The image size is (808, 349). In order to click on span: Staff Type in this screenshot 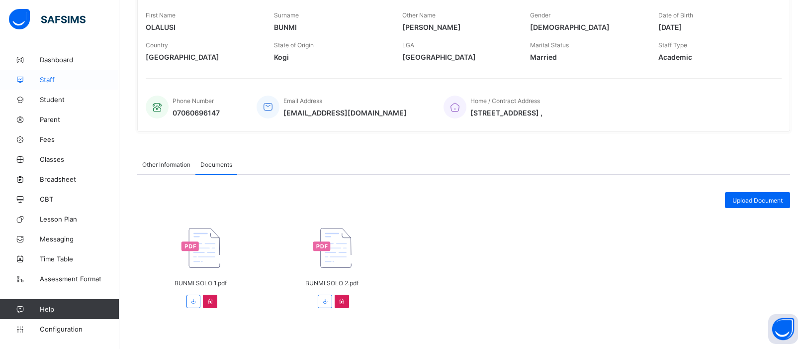, I will do `click(673, 45)`.